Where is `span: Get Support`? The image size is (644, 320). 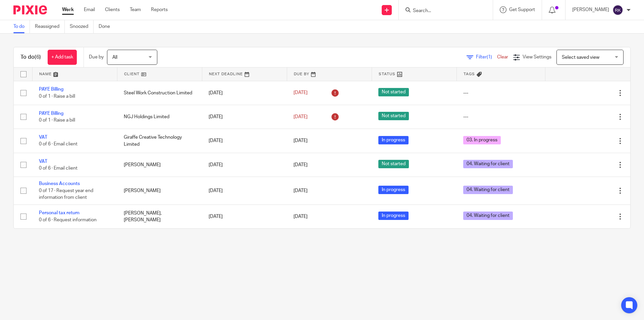 span: Get Support is located at coordinates (522, 10).